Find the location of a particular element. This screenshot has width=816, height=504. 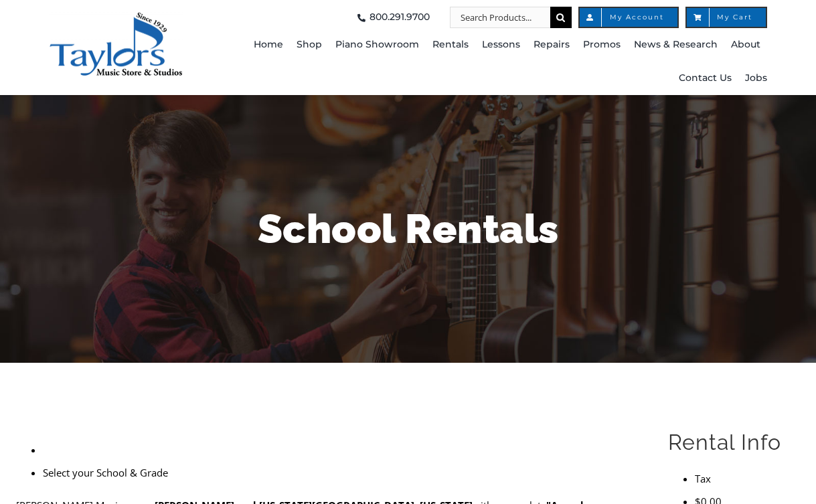

nav: Main Menu is located at coordinates (501, 61).